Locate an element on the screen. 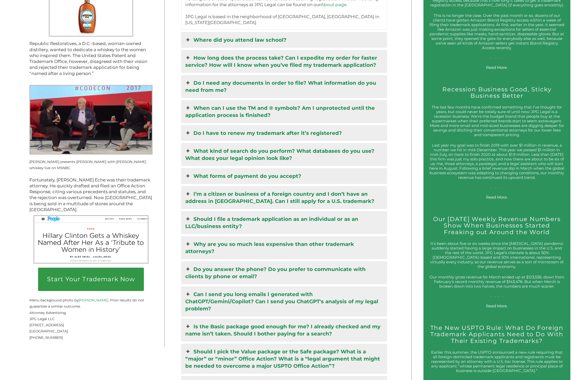 This screenshot has height=380, width=588. p: Republic Restoratives, a D.C.-based, woman-owned distillery, wanted to dedicate a whiskey to the ... is located at coordinates (91, 58).